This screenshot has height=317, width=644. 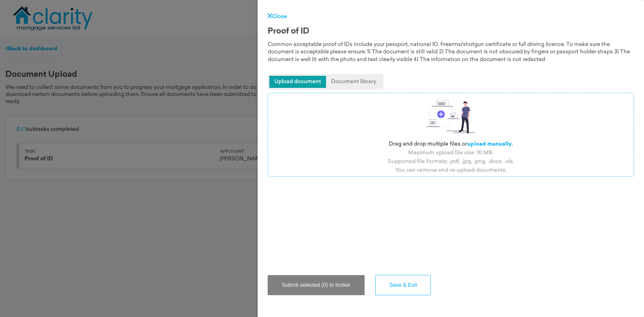 What do you see at coordinates (451, 145) in the screenshot?
I see `p: Drag and drop multiple files or .` at bounding box center [451, 145].